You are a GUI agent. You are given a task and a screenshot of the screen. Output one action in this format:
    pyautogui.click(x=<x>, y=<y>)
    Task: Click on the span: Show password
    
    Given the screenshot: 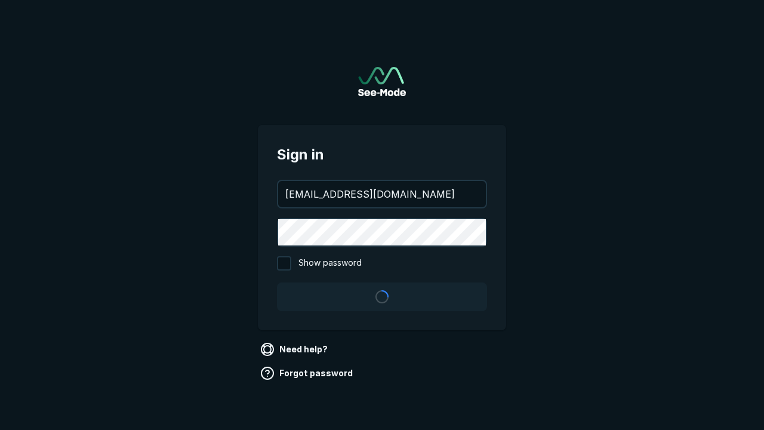 What is the action you would take?
    pyautogui.click(x=330, y=263)
    